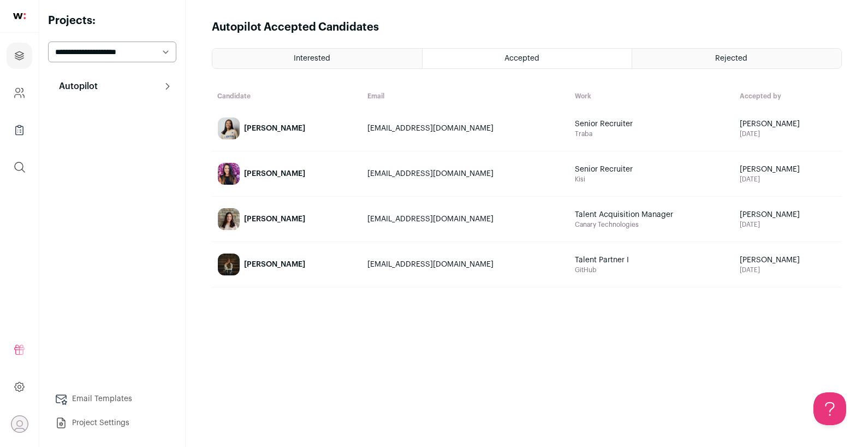 This screenshot has height=447, width=868. Describe the element at coordinates (112, 423) in the screenshot. I see `a: Project Settings` at that location.